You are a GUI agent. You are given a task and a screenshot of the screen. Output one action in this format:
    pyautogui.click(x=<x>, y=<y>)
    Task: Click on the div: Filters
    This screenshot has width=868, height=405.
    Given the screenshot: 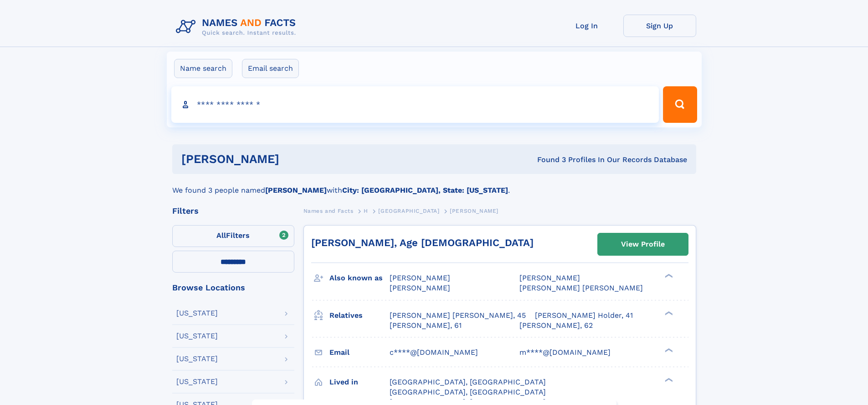 What is the action you would take?
    pyautogui.click(x=233, y=211)
    